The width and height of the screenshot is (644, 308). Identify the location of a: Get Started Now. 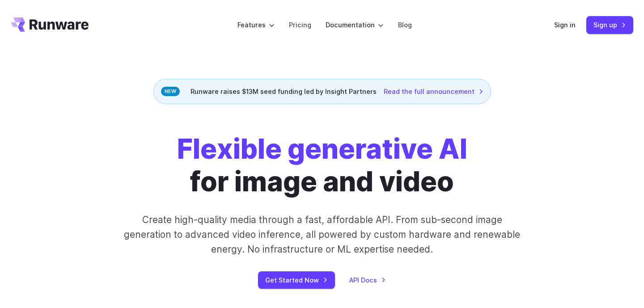
(296, 280).